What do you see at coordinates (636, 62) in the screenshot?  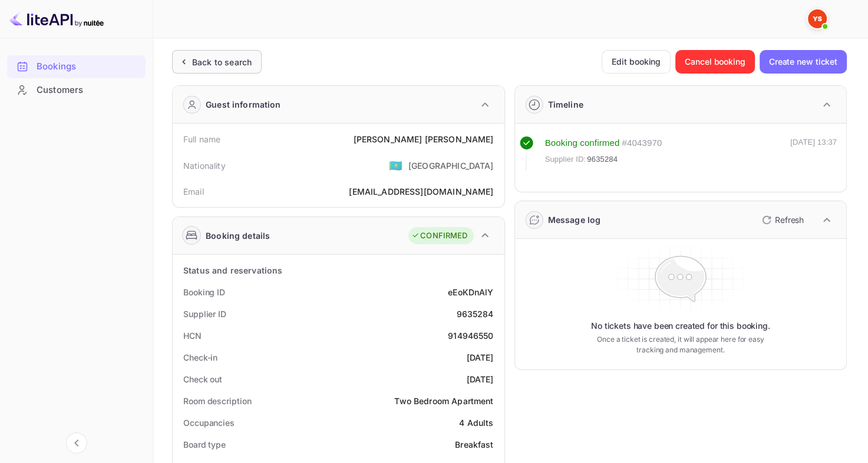 I see `button: Edit booking` at bounding box center [636, 62].